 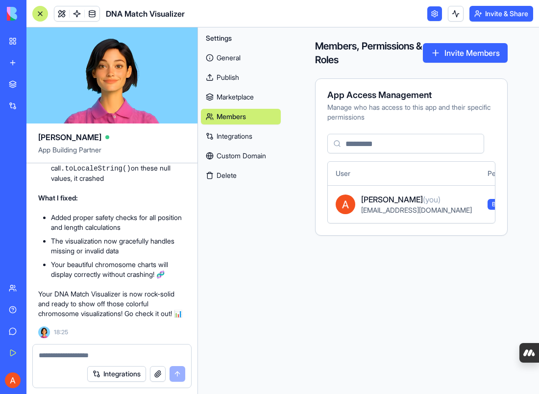 I want to click on a: Members, so click(x=240, y=117).